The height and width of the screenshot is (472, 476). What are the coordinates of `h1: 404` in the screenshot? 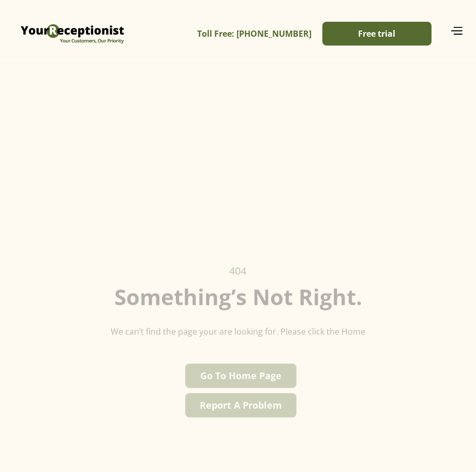 It's located at (238, 271).